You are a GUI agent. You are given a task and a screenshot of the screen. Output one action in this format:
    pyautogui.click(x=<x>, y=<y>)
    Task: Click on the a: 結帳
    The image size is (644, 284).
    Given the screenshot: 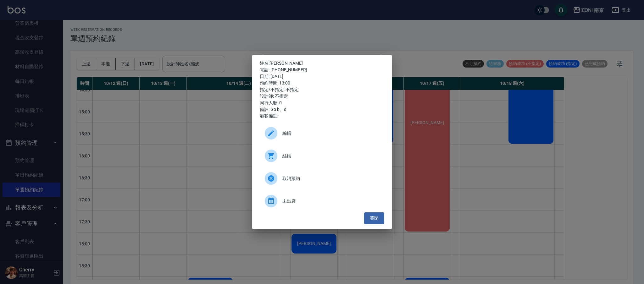 What is the action you would take?
    pyautogui.click(x=322, y=159)
    